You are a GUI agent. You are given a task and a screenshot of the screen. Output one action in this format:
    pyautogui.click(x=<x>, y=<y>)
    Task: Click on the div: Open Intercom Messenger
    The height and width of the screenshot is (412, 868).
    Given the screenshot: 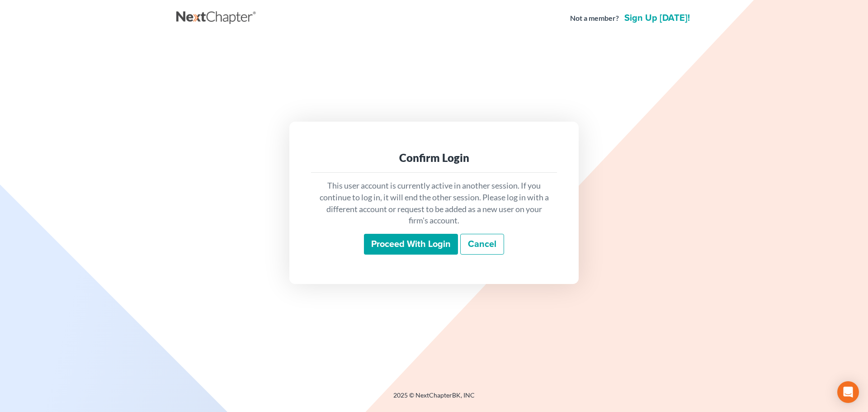 What is the action you would take?
    pyautogui.click(x=848, y=392)
    